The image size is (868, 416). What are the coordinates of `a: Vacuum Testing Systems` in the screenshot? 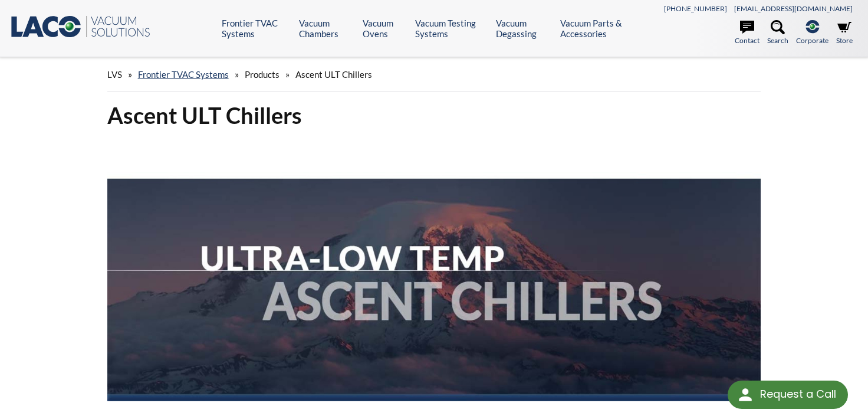 It's located at (451, 29).